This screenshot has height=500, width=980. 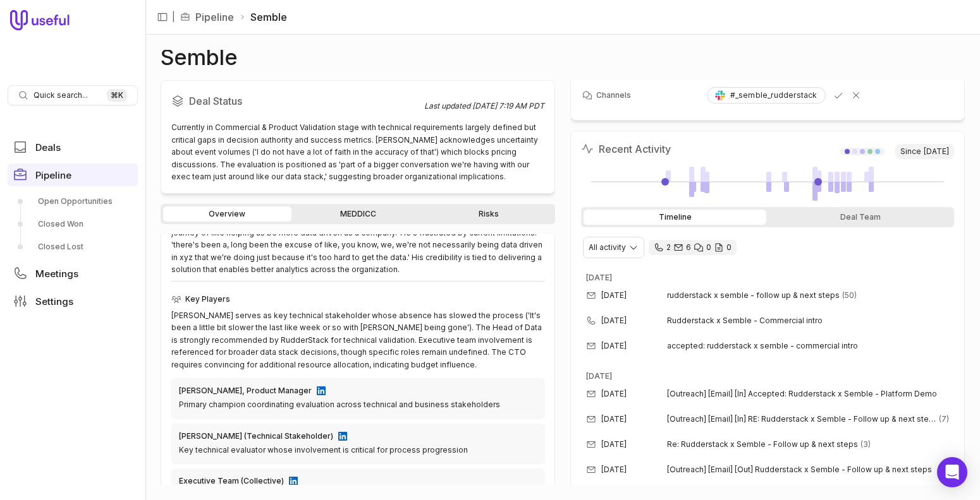 What do you see at coordinates (48, 147) in the screenshot?
I see `span: Deals` at bounding box center [48, 147].